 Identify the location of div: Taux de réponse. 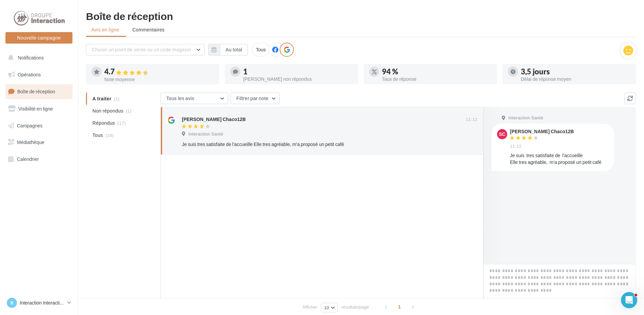
(437, 79).